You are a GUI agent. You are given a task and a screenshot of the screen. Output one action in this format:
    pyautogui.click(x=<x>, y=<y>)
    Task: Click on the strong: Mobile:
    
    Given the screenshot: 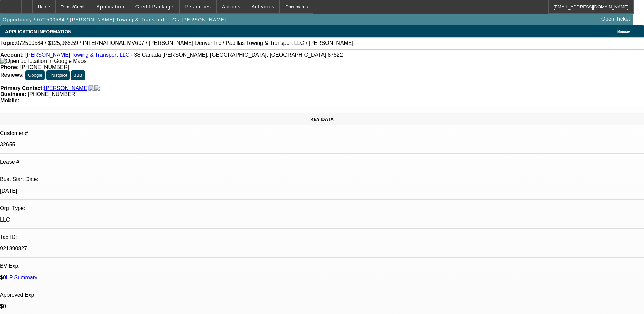 What is the action you would take?
    pyautogui.click(x=10, y=100)
    